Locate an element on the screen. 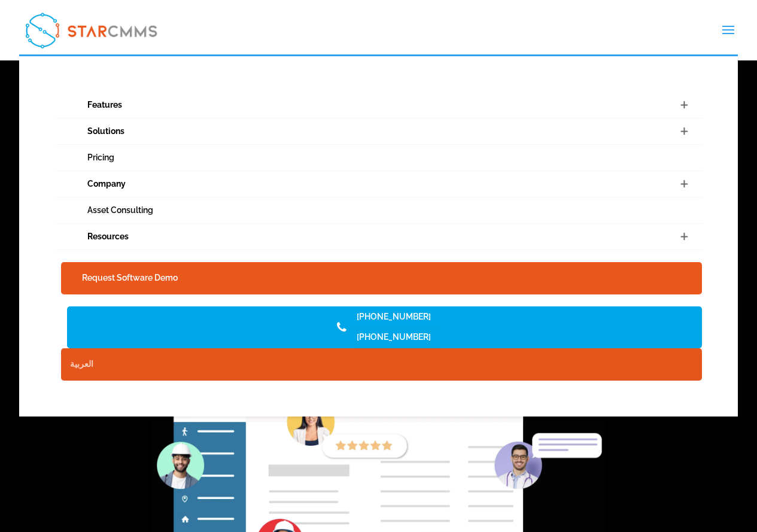  a: Asset Consulting is located at coordinates (378, 211).